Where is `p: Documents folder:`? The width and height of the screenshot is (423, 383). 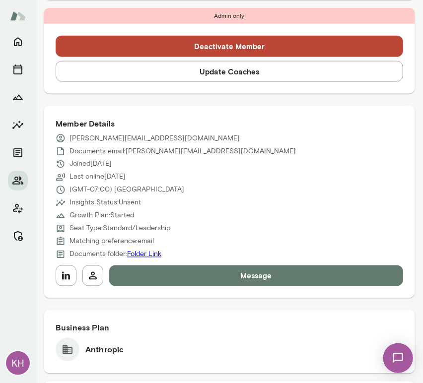 p: Documents folder: is located at coordinates (115, 255).